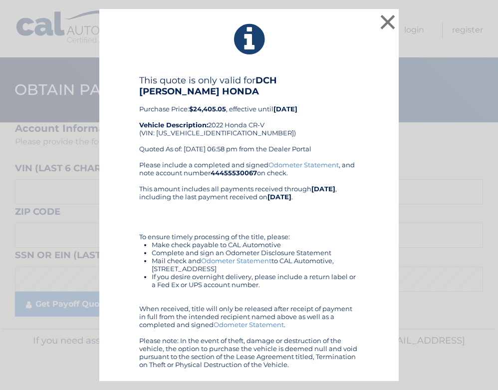 Image resolution: width=498 pixels, height=390 pixels. What do you see at coordinates (234, 173) in the screenshot?
I see `b: 44455530067` at bounding box center [234, 173].